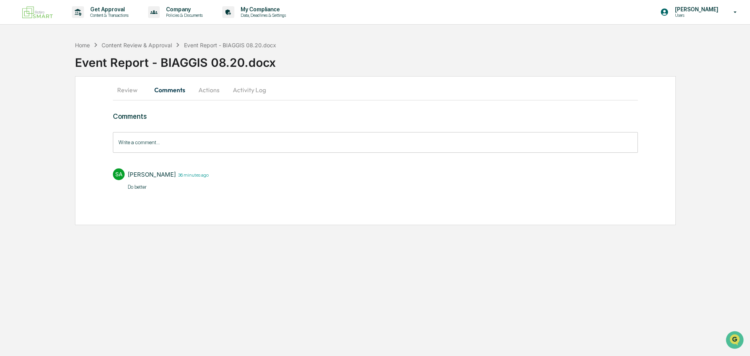 The height and width of the screenshot is (356, 750). Describe the element at coordinates (33, 102) in the screenshot. I see `span: Preclearance` at that location.